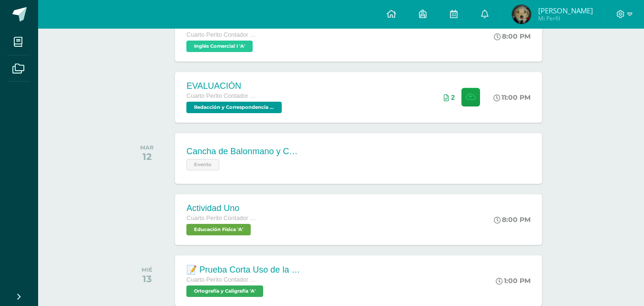 This screenshot has width=644, height=306. Describe the element at coordinates (219, 46) in the screenshot. I see `span: Inglés Comercial I 'A'` at that location.